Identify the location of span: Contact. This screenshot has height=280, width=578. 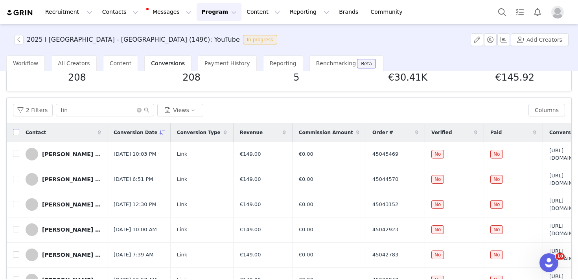
(36, 132).